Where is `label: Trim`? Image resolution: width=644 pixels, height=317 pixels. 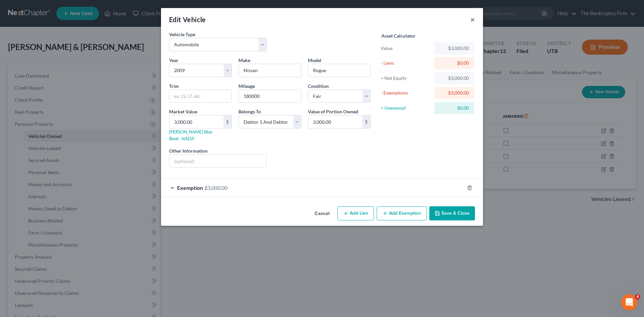 label: Trim is located at coordinates (174, 86).